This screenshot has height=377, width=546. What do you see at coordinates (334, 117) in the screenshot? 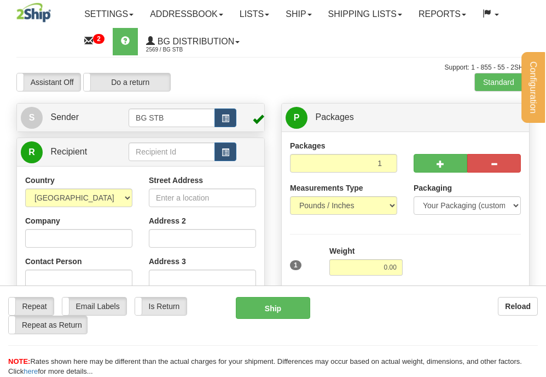
I see `span: Packages` at bounding box center [334, 117].